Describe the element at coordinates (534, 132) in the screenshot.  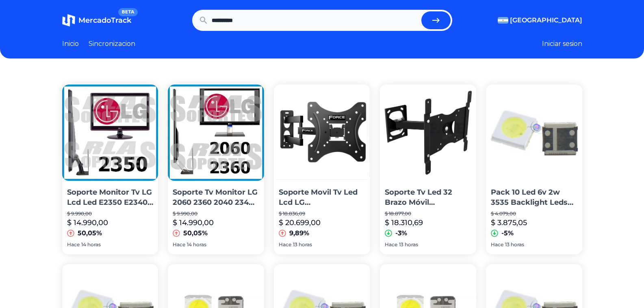
I see `img: Pack 10 Led 6v 2w 3535 Backlight Leds Tv LG Anodo Grueso` at that location.